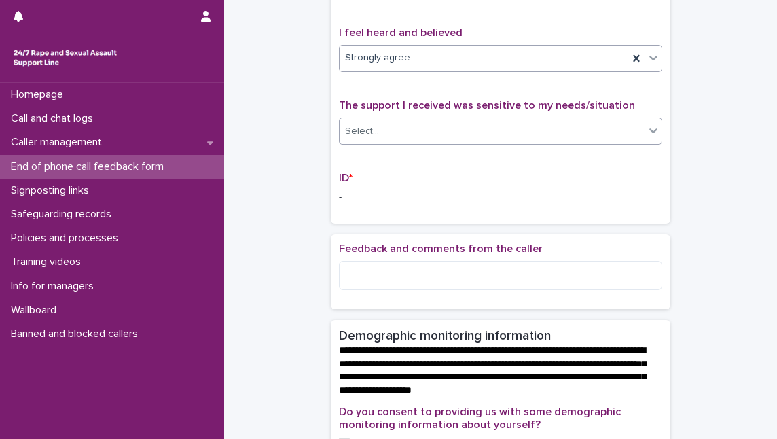 The image size is (777, 439). Describe the element at coordinates (480, 418) in the screenshot. I see `span: Do you consent to providing us with some demographic monitoring information about yourself?` at that location.